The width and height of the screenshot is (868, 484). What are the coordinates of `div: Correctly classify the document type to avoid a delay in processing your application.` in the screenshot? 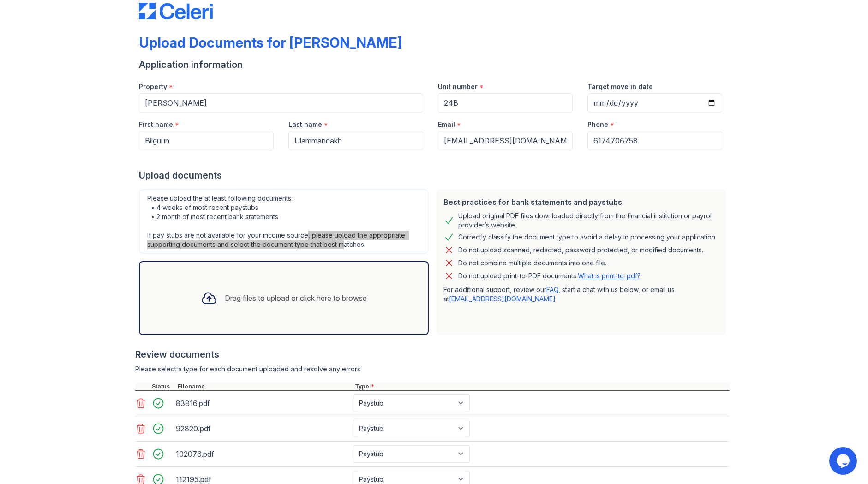 It's located at (587, 237).